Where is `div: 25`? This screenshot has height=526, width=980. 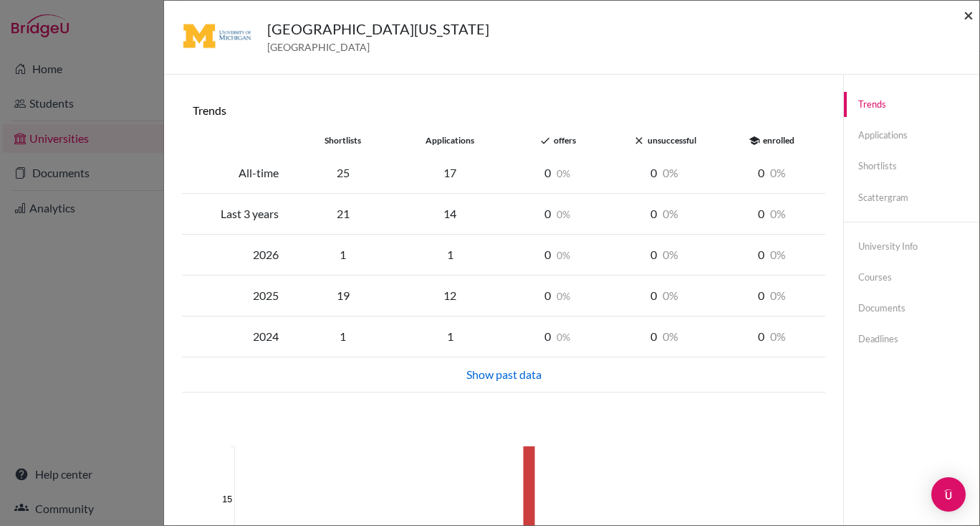
div: 25 is located at coordinates (343, 173).